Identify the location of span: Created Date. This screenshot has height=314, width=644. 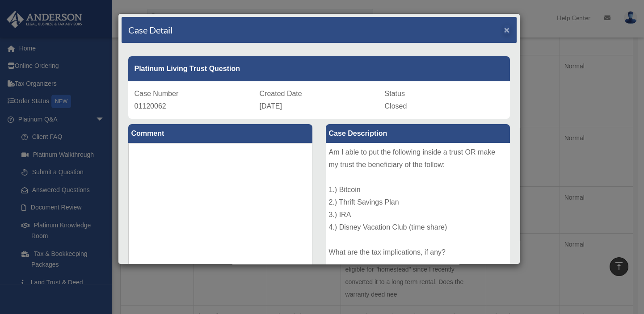
(281, 93).